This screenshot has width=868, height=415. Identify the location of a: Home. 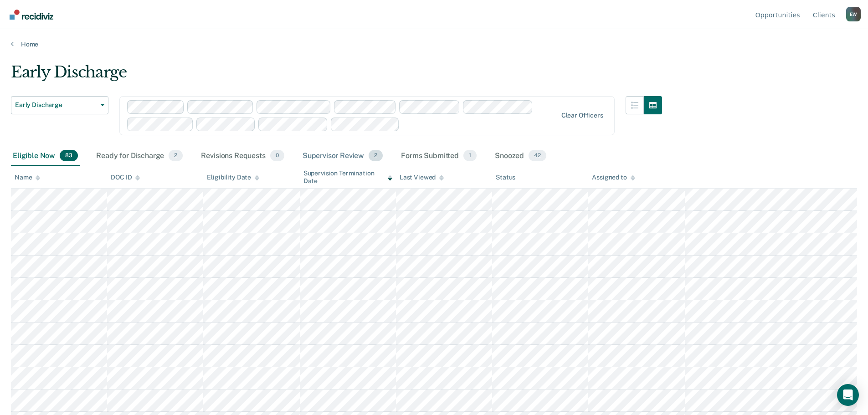
(434, 44).